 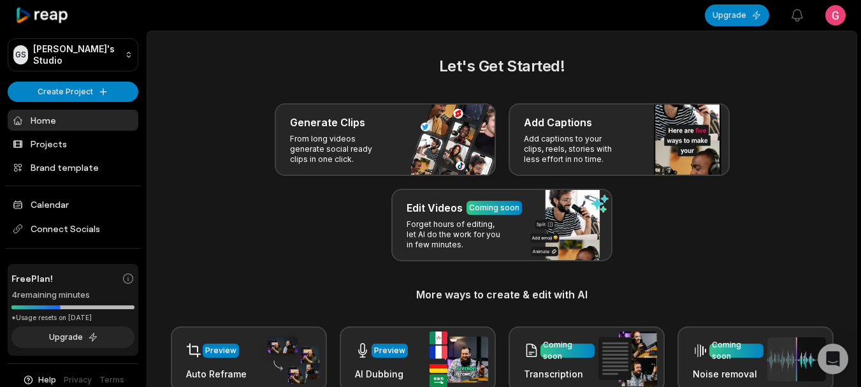 What do you see at coordinates (78, 380) in the screenshot?
I see `a: Privacy` at bounding box center [78, 380].